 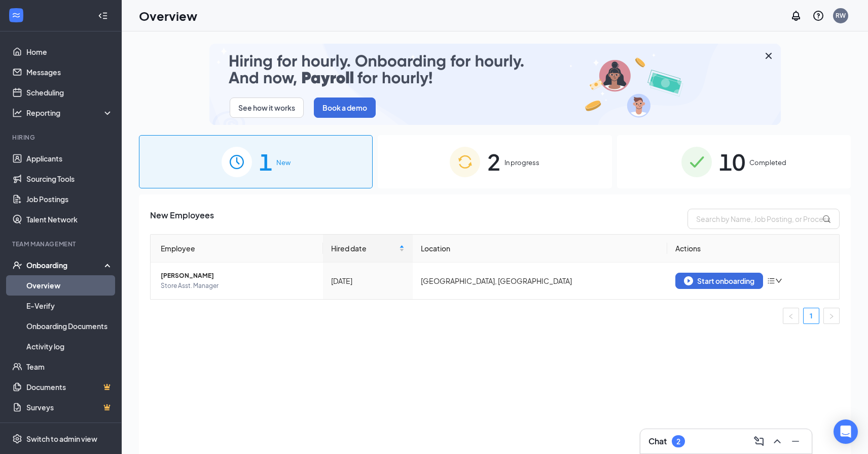 I want to click on svg: Analysis, so click(x=17, y=113).